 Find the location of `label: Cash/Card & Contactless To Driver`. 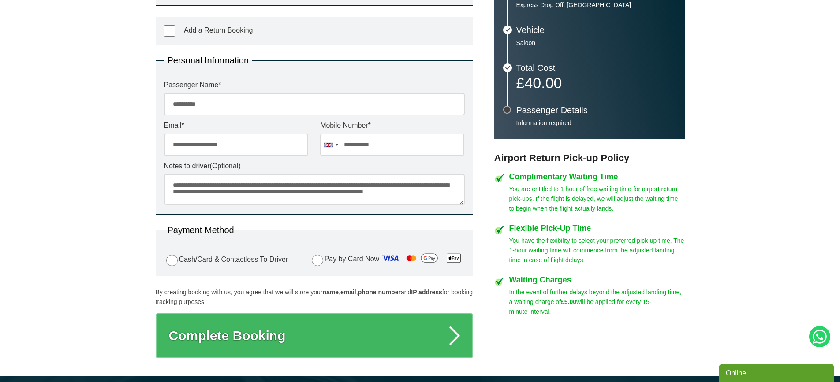

label: Cash/Card & Contactless To Driver is located at coordinates (226, 260).